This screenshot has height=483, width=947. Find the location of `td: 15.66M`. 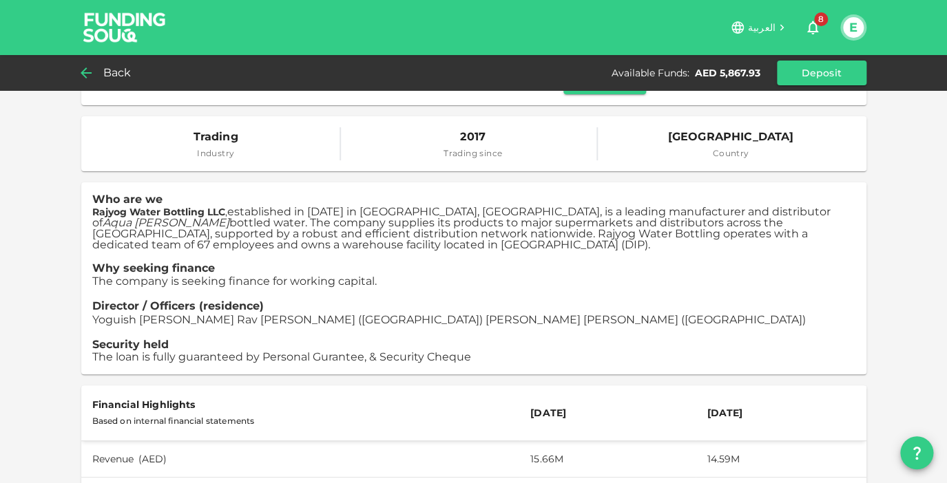

td: 15.66M is located at coordinates (607, 459).